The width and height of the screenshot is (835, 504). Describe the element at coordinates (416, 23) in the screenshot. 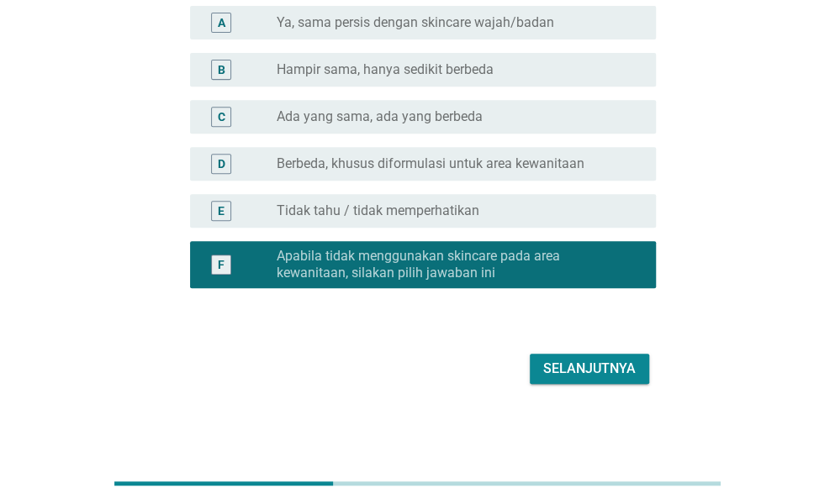

I see `label: Ya, sama persis dengan skincare wajah/badan` at that location.